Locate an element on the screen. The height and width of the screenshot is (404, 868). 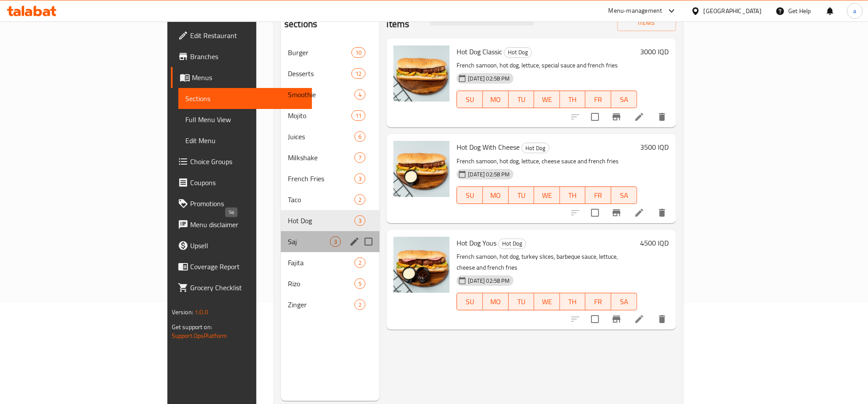
span: Edit Menu is located at coordinates (245, 140).